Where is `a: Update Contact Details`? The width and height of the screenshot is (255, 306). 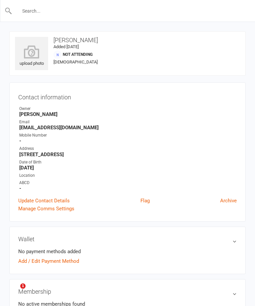 a: Update Contact Details is located at coordinates (44, 201).